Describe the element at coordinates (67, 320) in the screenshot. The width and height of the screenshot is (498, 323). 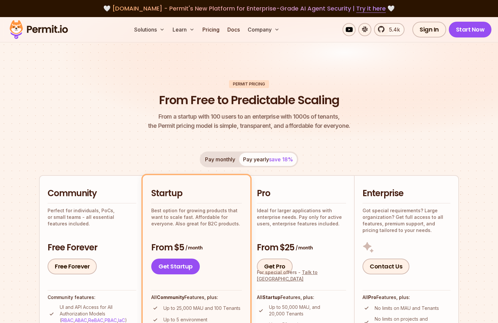
I see `a: RBAC` at that location.